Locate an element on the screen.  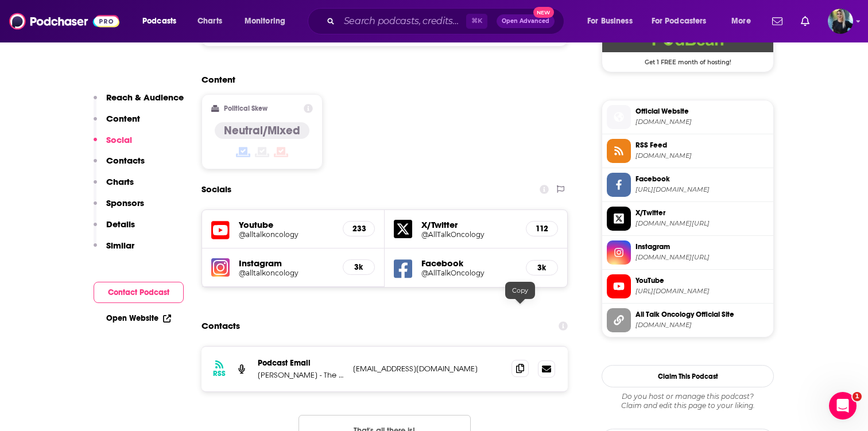
button: Details is located at coordinates (114, 229).